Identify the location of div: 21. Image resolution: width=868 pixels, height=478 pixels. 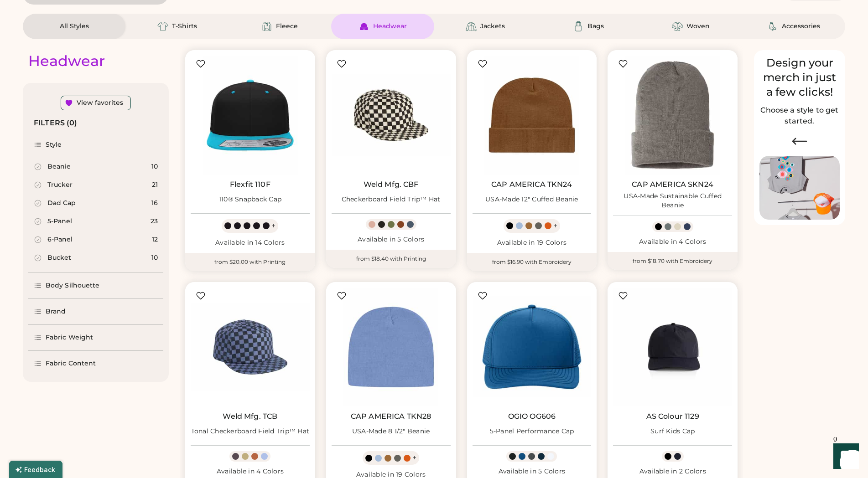
(154, 185).